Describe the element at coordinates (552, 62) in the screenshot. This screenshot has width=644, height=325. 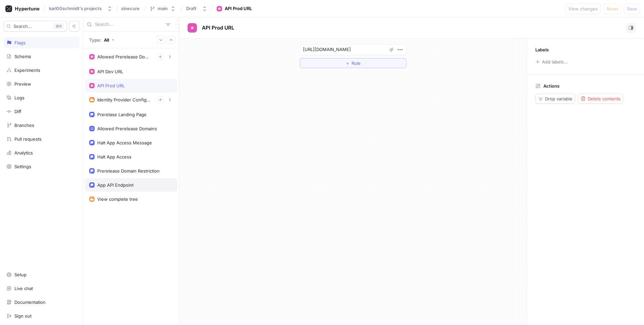
I see `button: Add labels...` at that location.